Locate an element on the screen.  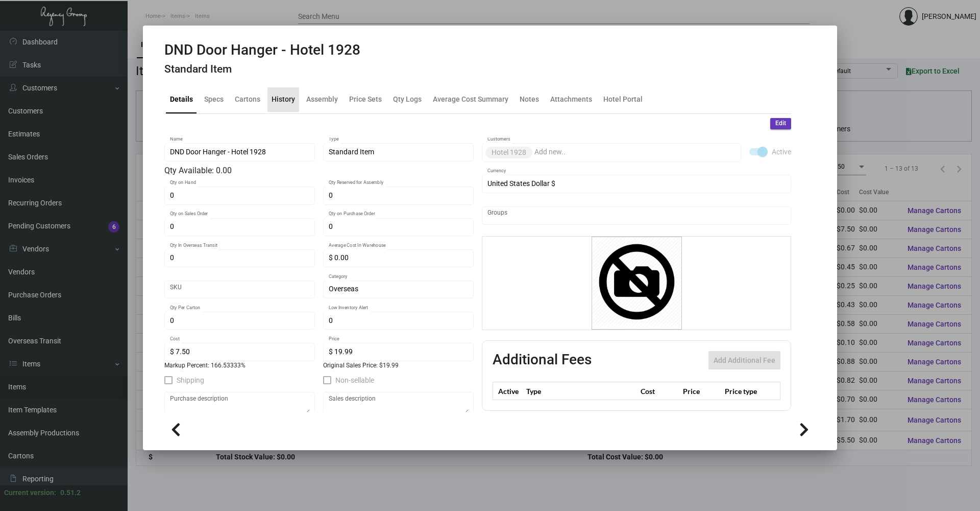
div: Average Cost Summary is located at coordinates (470, 99).